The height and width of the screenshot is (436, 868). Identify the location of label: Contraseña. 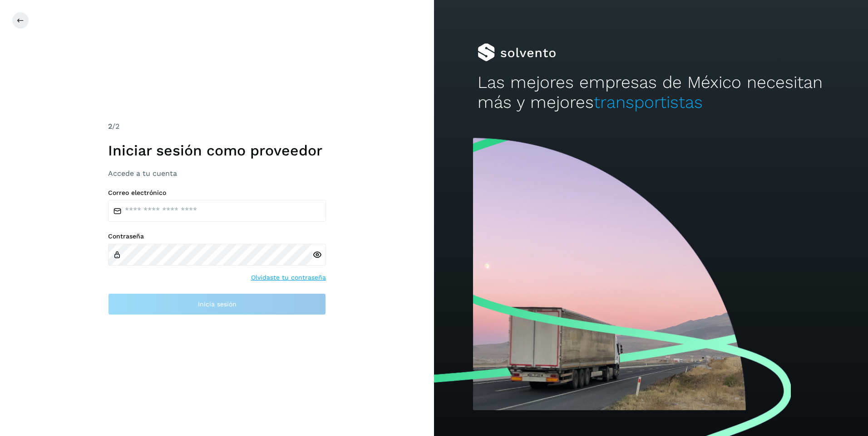
(217, 237).